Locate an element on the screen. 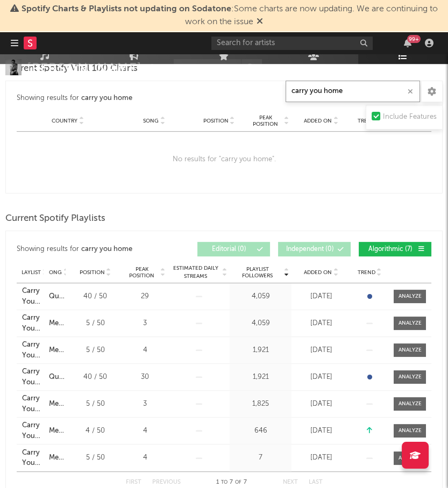  button: Last is located at coordinates (316, 482).